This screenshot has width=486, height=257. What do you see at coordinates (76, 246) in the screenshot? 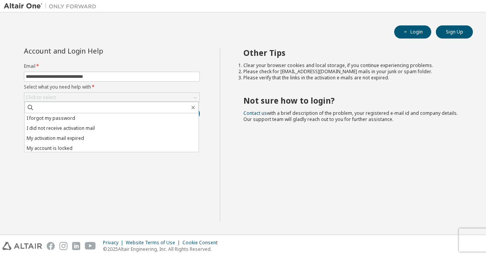
I see `img: linkedin.svg` at bounding box center [76, 246].